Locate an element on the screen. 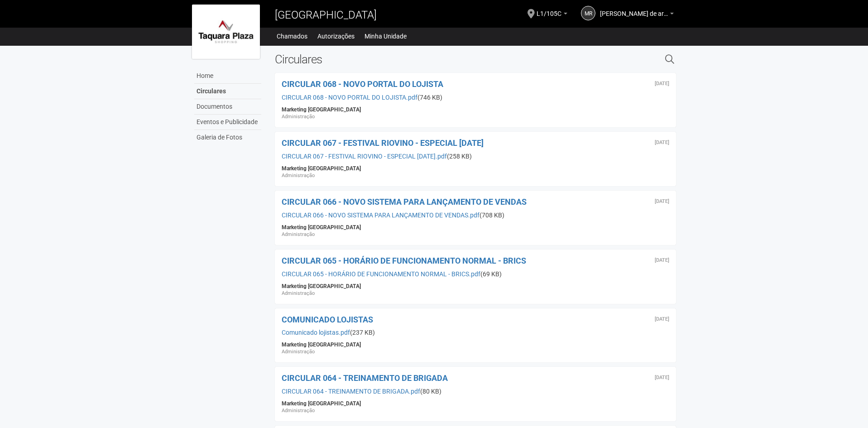  a: Circulares is located at coordinates (228, 92).